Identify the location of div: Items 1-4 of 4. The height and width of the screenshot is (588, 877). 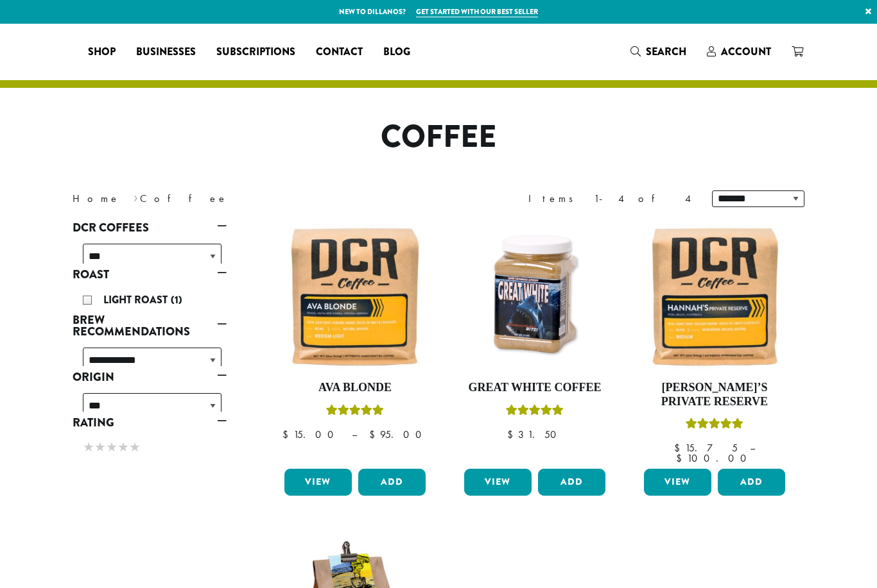
(611, 199).